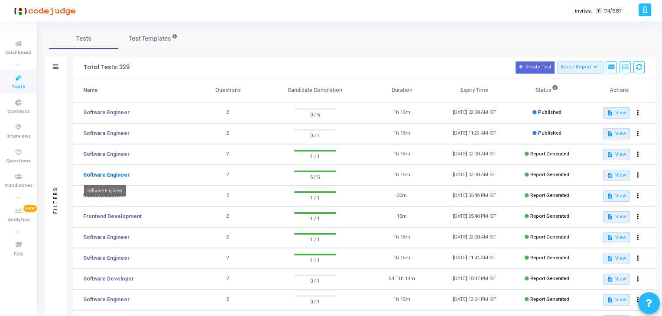 The height and width of the screenshot is (316, 662). I want to click on span: Dashboard, so click(19, 53).